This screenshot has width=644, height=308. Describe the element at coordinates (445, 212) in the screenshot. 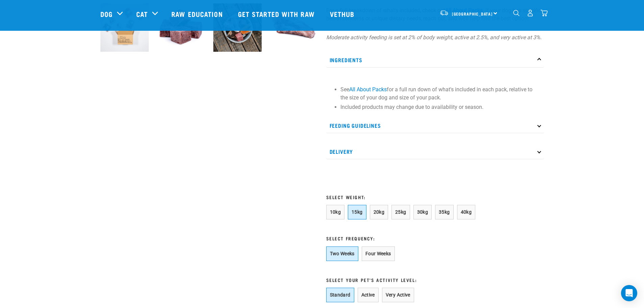

I see `span: 35kg` at that location.